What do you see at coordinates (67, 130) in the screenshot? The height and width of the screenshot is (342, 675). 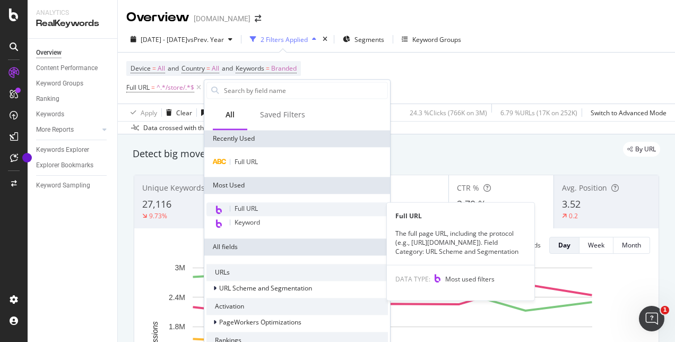 I see `a: More Reports` at bounding box center [67, 130].